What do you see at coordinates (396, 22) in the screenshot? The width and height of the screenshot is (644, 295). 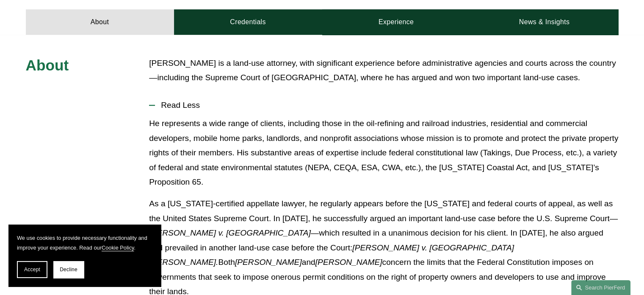 I see `a: Experience` at bounding box center [396, 22].